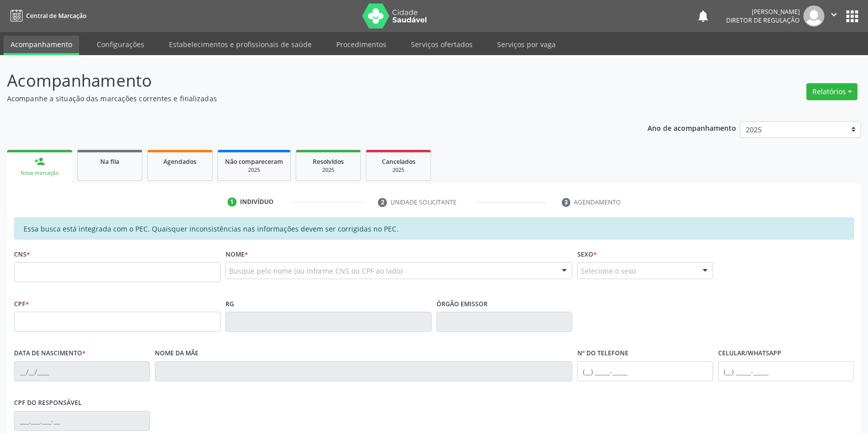 This screenshot has height=434, width=868. Describe the element at coordinates (762, 20) in the screenshot. I see `span: Diretor de regulação` at that location.